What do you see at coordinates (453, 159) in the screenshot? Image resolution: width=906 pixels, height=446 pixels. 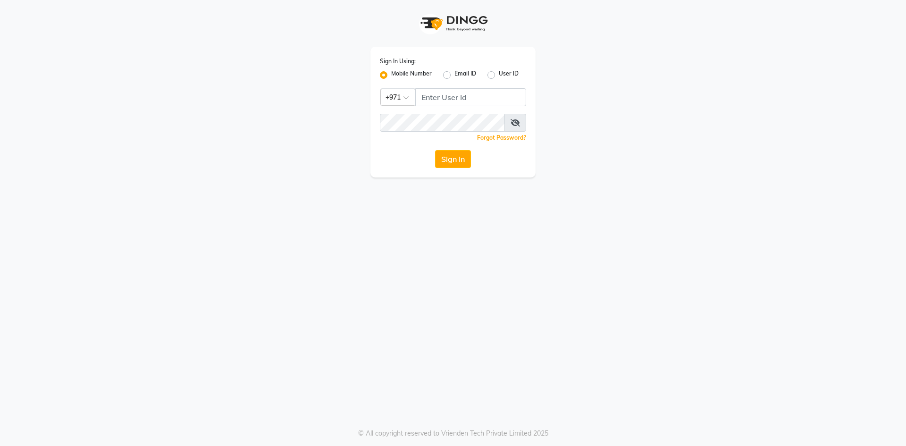 I see `button: Sign In` at bounding box center [453, 159].